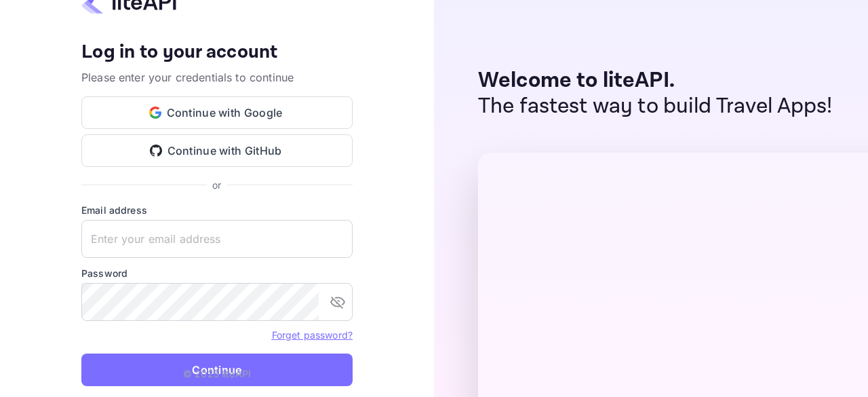 The width and height of the screenshot is (868, 397). What do you see at coordinates (217, 273) in the screenshot?
I see `label: Password` at bounding box center [217, 273].